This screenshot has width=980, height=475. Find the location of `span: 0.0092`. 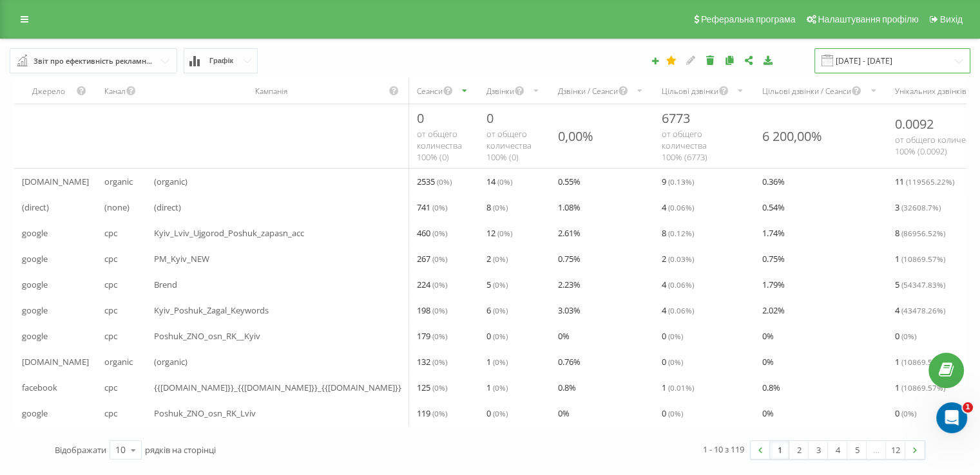

span: 0.0092 is located at coordinates (914, 123).